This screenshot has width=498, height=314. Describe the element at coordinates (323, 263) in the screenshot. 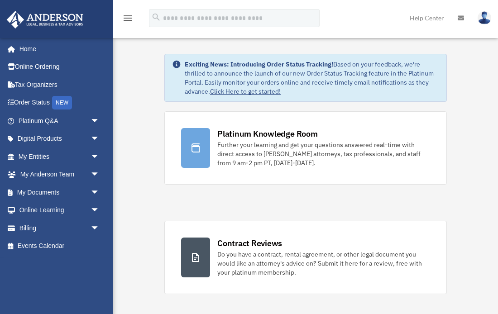

I see `div: Do you have a contract, rental agreement, or other legal document you would like an attorney's ad...` at that location.